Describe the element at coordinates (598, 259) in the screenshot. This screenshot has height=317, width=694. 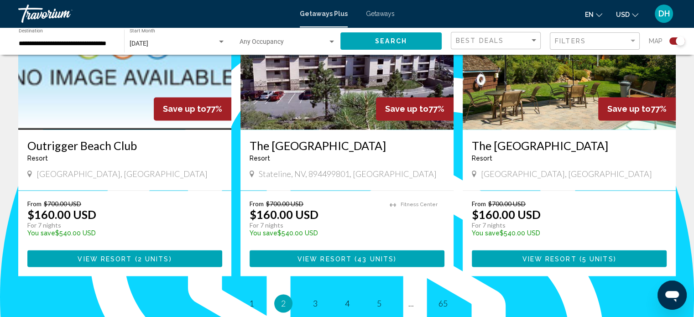
I see `span: 5 units` at that location.